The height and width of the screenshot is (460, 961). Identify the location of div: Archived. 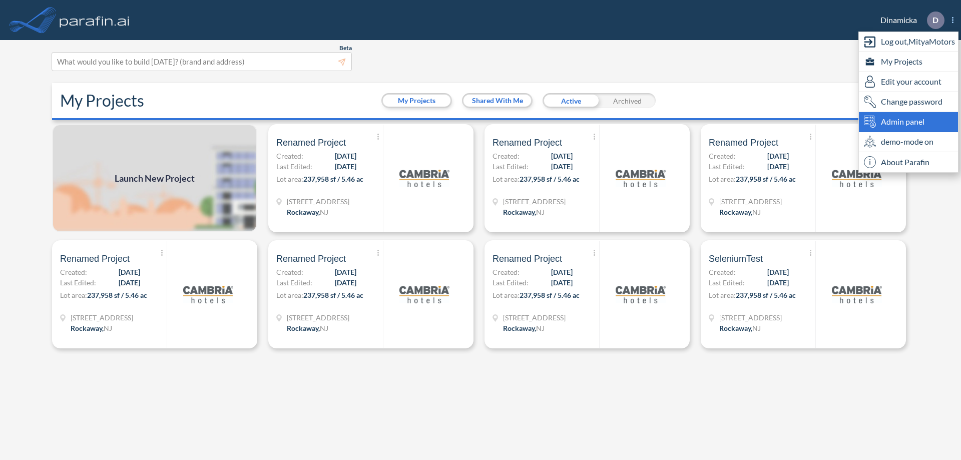
(627, 101).